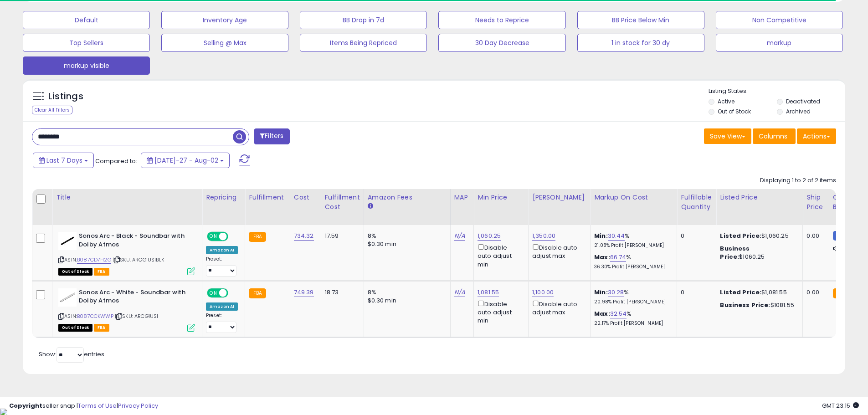 This screenshot has height=415, width=868. Describe the element at coordinates (773, 136) in the screenshot. I see `span: Columns` at that location.